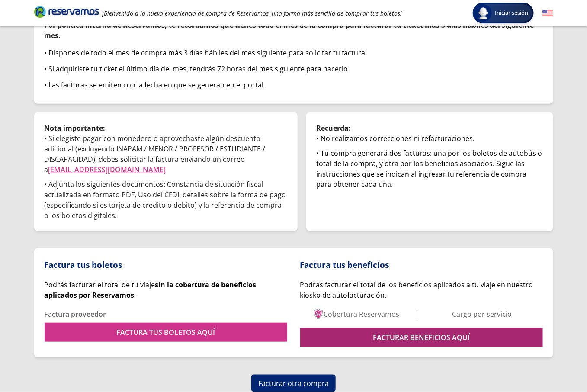 The height and width of the screenshot is (392, 587). I want to click on em: ¡Bienvenido a la nueva experiencia de compra de Reservamos, una forma más sencilla de comprar tus..., so click(253, 13).